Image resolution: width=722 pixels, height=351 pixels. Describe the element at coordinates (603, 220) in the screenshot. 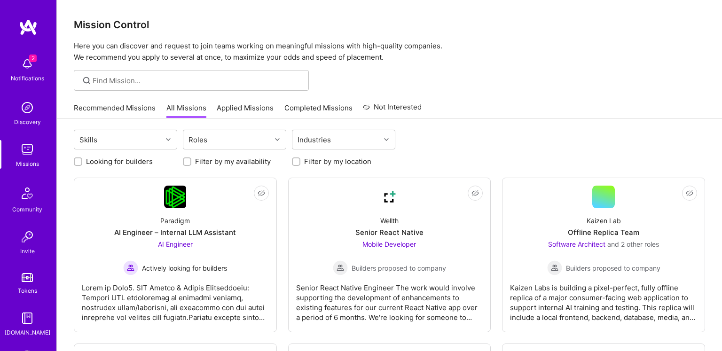

I see `div: Kaizen Lab` at that location.